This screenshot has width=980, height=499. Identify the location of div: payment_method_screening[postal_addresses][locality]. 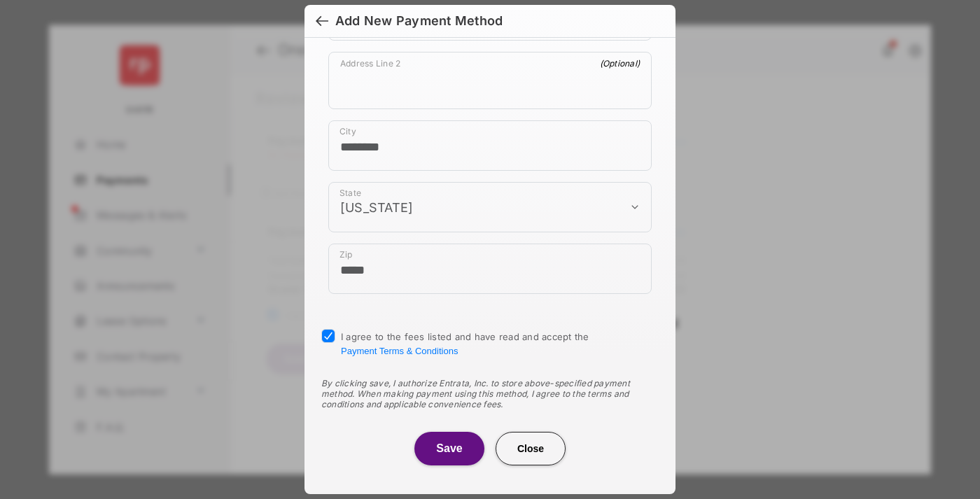
(490, 146).